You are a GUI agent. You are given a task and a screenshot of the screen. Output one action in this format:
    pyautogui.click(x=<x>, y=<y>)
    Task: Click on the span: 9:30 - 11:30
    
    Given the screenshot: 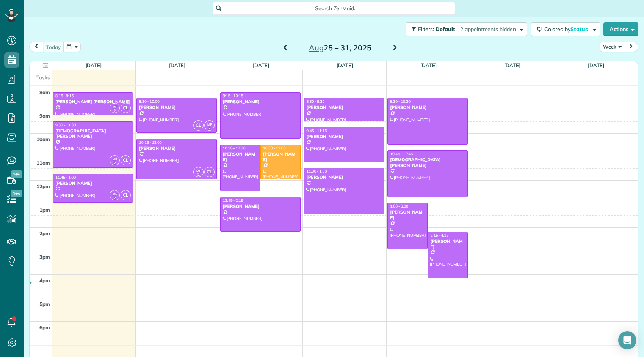 What is the action you would take?
    pyautogui.click(x=66, y=125)
    